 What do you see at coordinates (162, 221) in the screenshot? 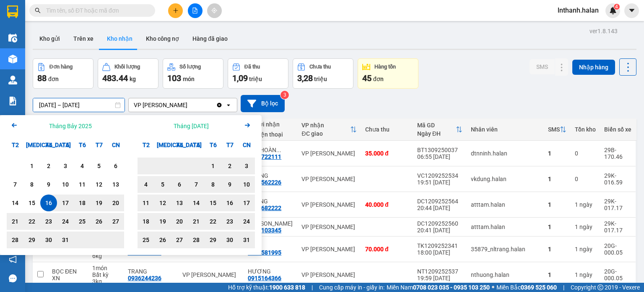
I see `div: Choose Thứ Ba, tháng 08 19 2025. It's available.` at bounding box center [162, 221].